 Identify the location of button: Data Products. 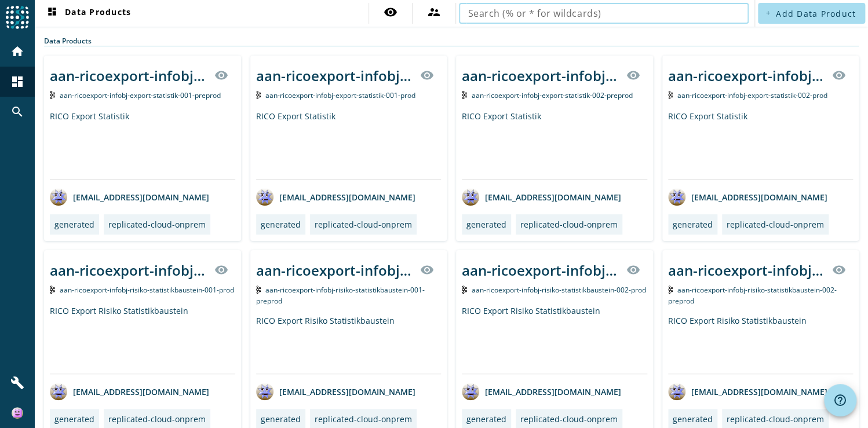
(88, 14).